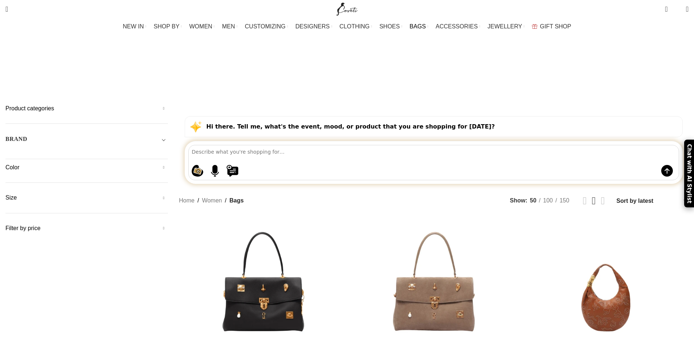 The image size is (694, 347). What do you see at coordinates (548, 201) in the screenshot?
I see `a: 100` at bounding box center [548, 201].